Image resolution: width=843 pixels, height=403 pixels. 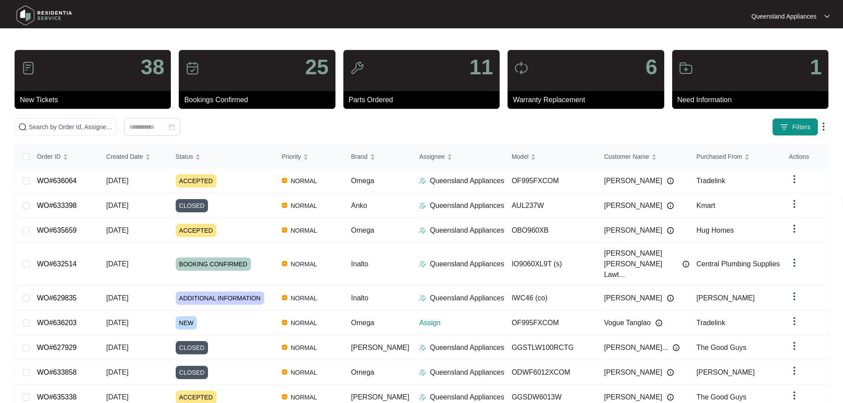 I want to click on a: WO#635338, so click(x=57, y=397).